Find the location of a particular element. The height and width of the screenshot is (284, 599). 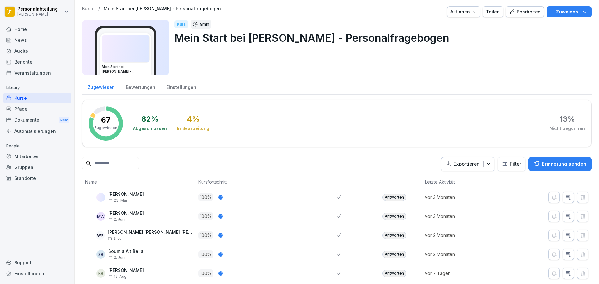

a: Pfade is located at coordinates (37, 109).